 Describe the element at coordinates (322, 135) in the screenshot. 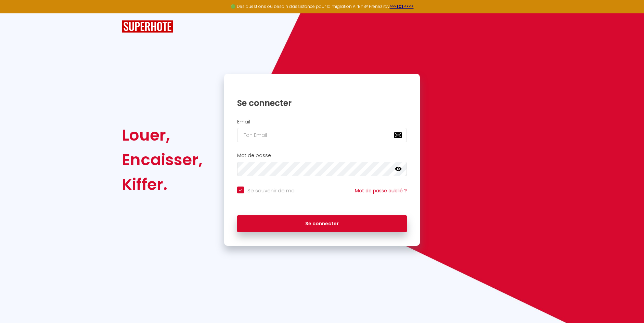

I see `input: Ton Email` at that location.